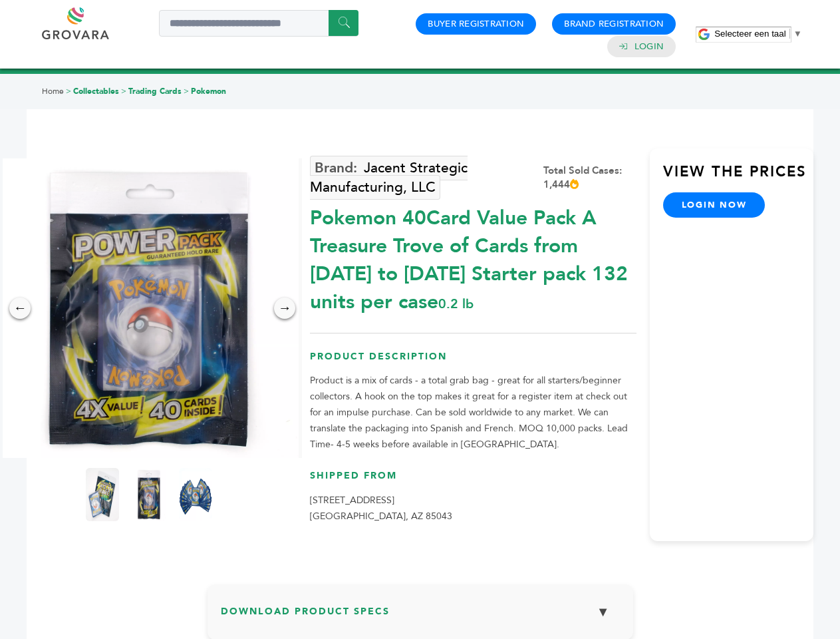 The height and width of the screenshot is (639, 840). Describe the element at coordinates (749, 33) in the screenshot. I see `span: Selecteer een taal` at that location.